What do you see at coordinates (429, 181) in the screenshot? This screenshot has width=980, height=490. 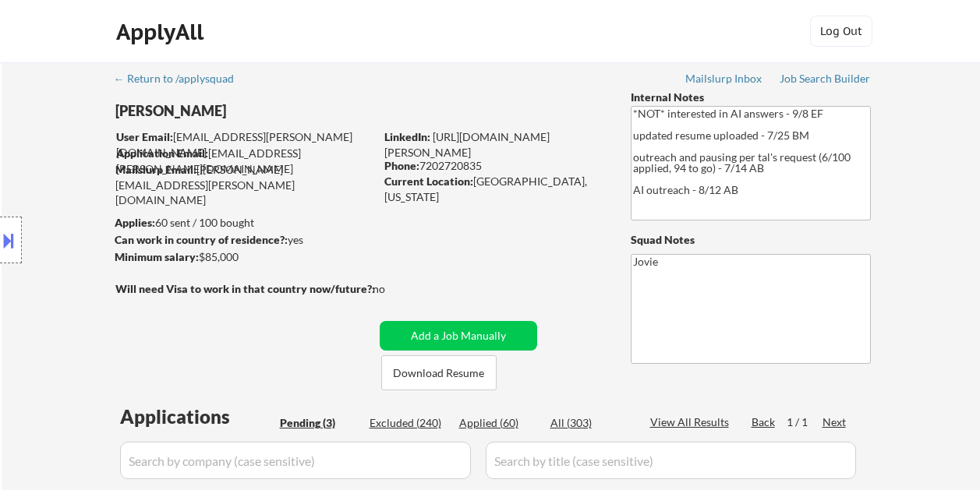 I see `strong: Current Location:` at bounding box center [429, 181].